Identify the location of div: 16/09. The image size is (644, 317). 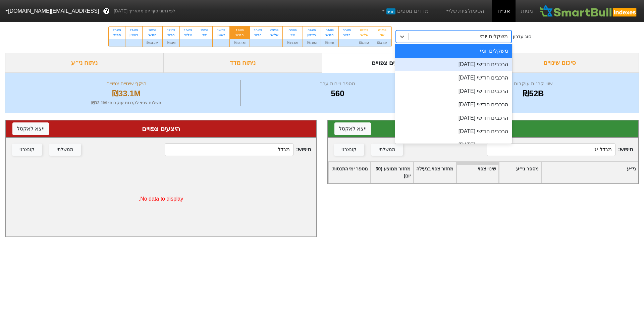
(188, 30).